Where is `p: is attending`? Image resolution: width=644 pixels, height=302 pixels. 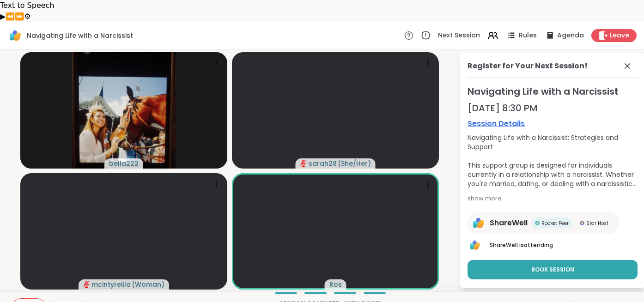 p: is attending is located at coordinates (563, 245).